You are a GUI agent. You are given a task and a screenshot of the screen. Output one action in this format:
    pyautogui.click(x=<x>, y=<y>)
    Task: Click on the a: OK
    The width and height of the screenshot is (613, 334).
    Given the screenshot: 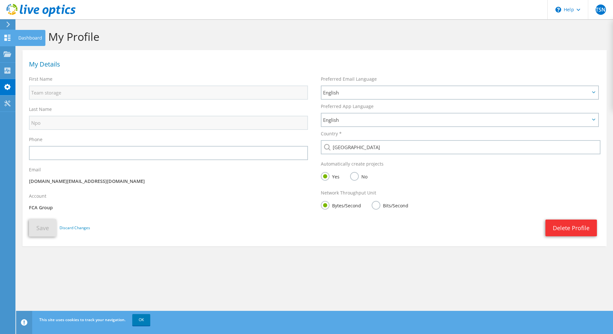 What is the action you would take?
    pyautogui.click(x=141, y=320)
    